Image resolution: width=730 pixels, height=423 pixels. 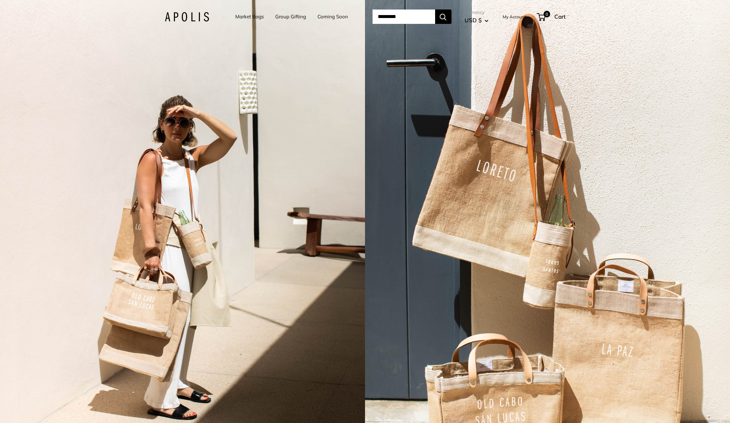 I want to click on button: USD $, so click(x=476, y=20).